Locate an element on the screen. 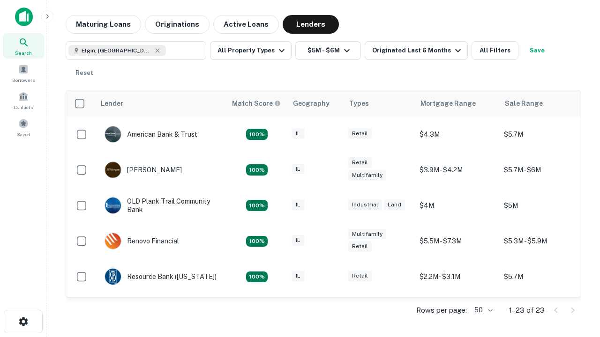  button: Originated Last 6 Months is located at coordinates (416, 51).